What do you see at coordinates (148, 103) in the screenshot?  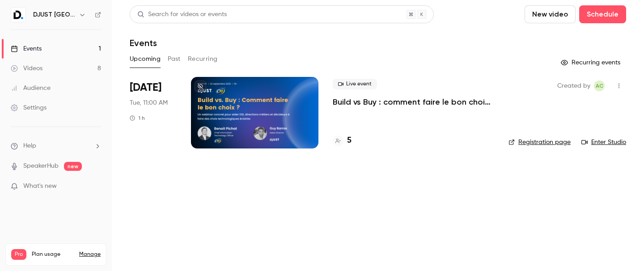 I see `span: Tue, 11:00 AM` at bounding box center [148, 103].